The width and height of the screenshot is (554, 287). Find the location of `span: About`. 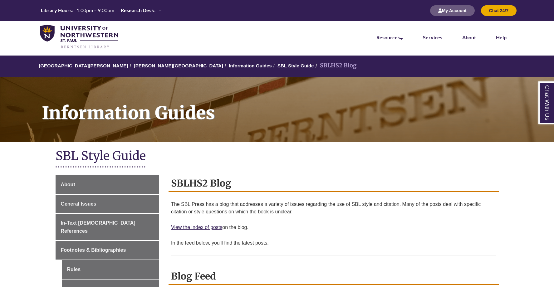

span: About is located at coordinates (68, 185).